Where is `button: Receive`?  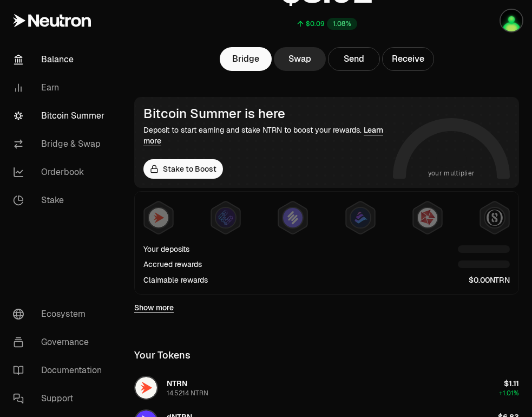
button: Receive is located at coordinates (408, 59).